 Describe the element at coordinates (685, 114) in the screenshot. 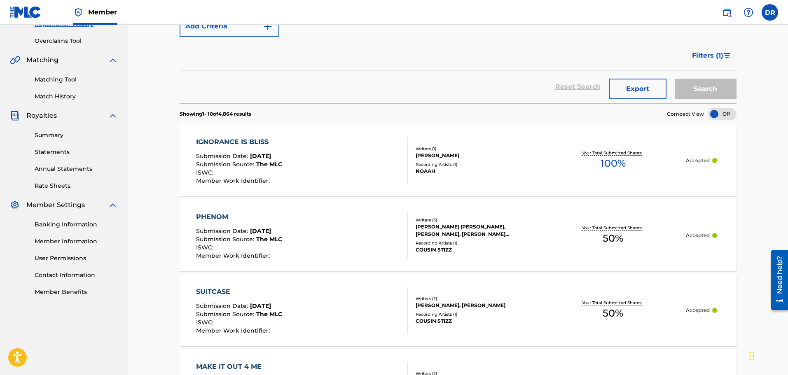

I see `span: Compact View` at that location.